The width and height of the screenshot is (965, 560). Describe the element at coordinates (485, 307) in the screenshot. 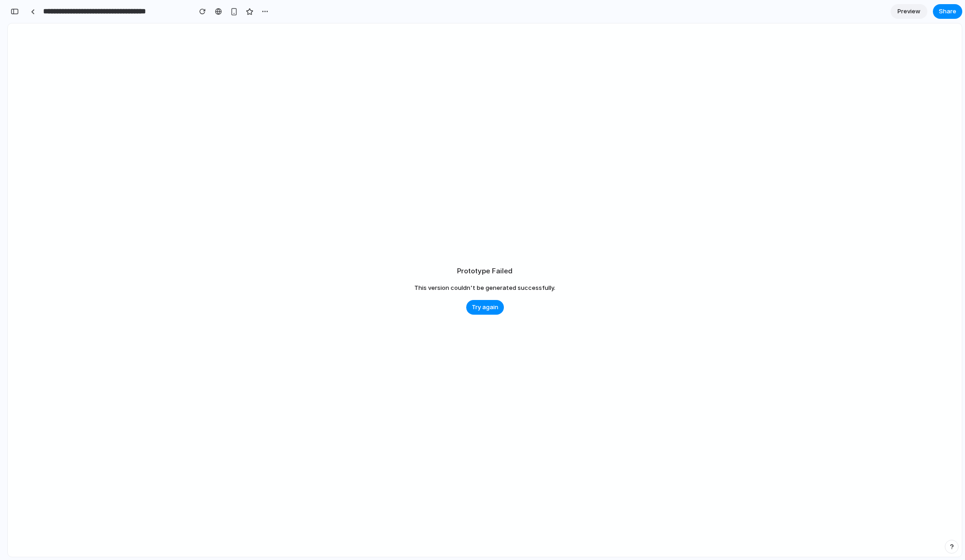

I see `button: Try again` at that location.